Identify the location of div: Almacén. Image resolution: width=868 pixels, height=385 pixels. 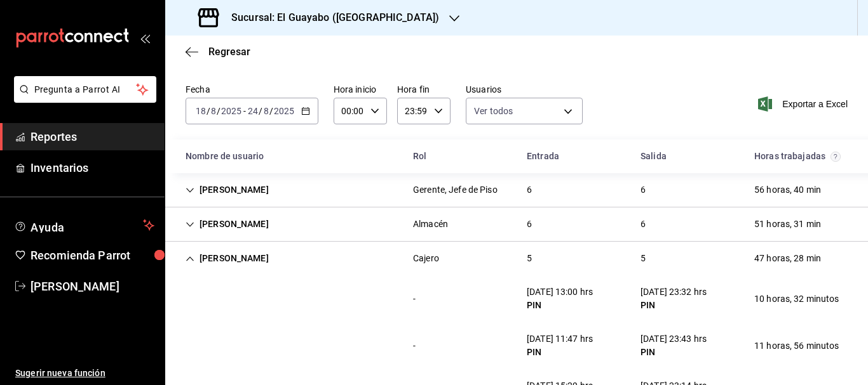
(430, 224).